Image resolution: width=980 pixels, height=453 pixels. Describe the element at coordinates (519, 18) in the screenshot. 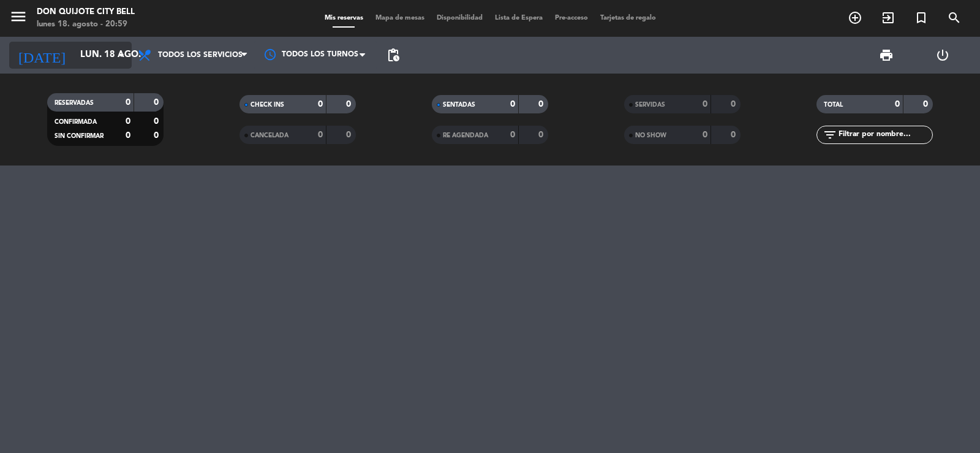

I see `span: Lista de Espera` at that location.